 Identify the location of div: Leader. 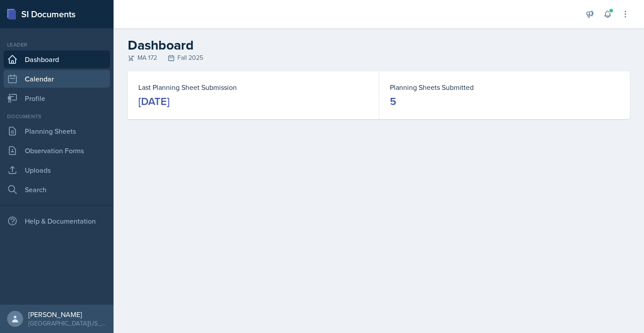
(57, 45).